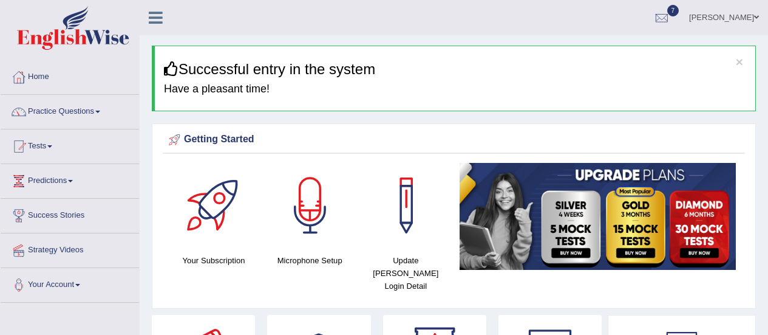  Describe the element at coordinates (455, 69) in the screenshot. I see `h3: Successful entry in the system` at that location.